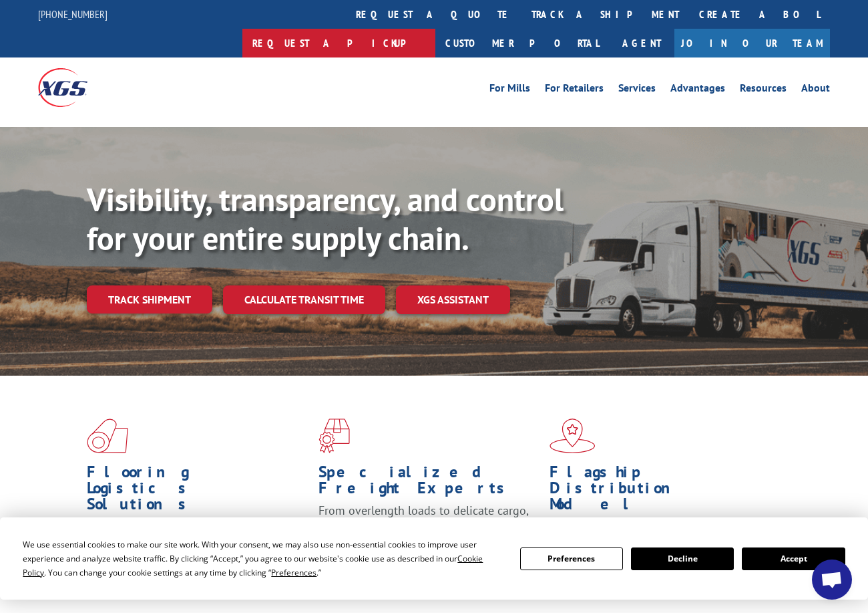 This screenshot has height=613, width=868. What do you see at coordinates (150, 299) in the screenshot?
I see `a: Track shipment` at bounding box center [150, 299].